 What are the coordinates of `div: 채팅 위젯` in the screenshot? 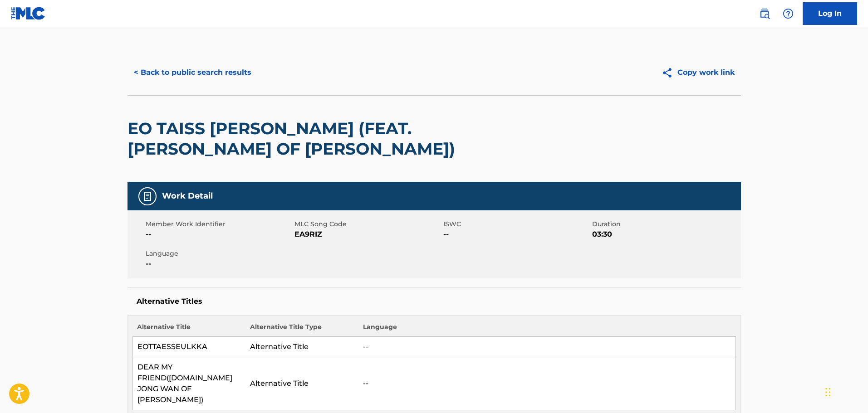 It's located at (846, 391).